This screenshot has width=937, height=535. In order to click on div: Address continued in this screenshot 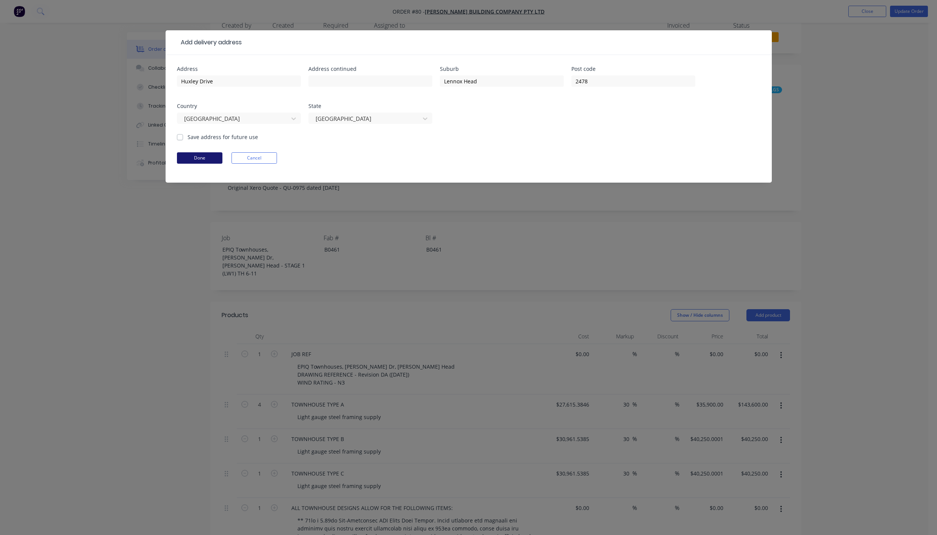, I will do `click(370, 69)`.